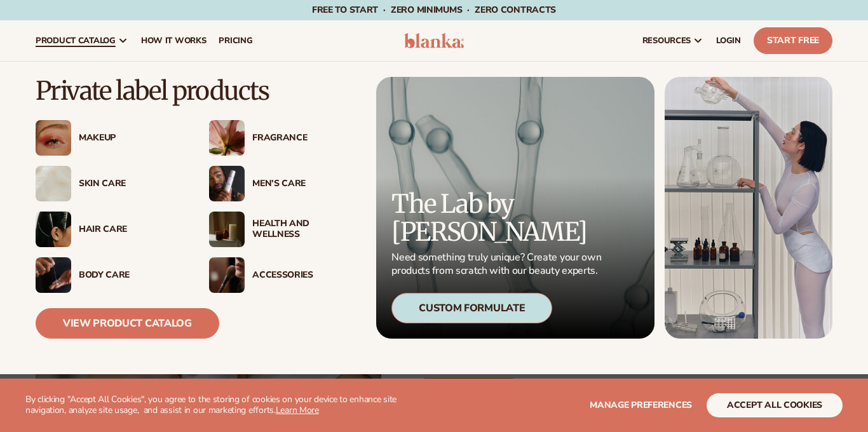  I want to click on a: Cream moisturizer swatch. Skin Care, so click(110, 184).